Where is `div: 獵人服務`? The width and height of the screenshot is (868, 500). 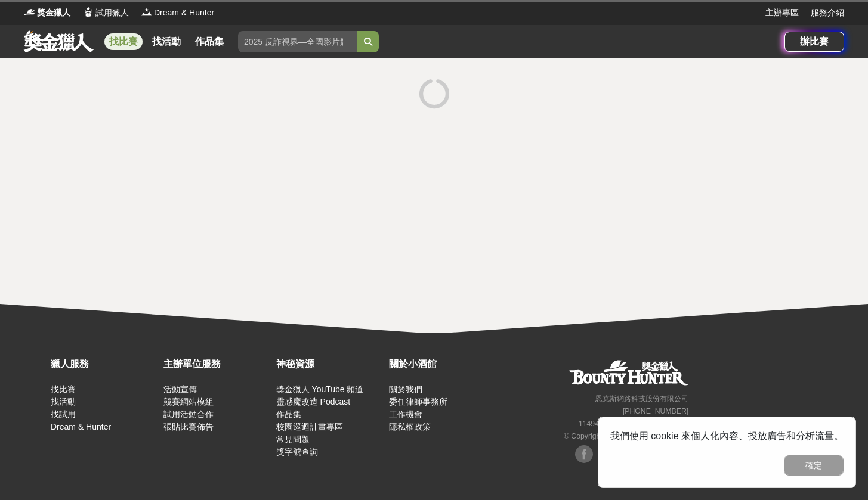
div: 獵人服務 is located at coordinates (103, 364).